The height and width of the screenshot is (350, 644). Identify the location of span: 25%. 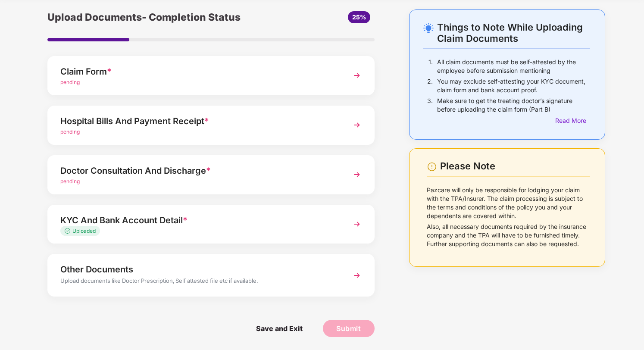
(359, 17).